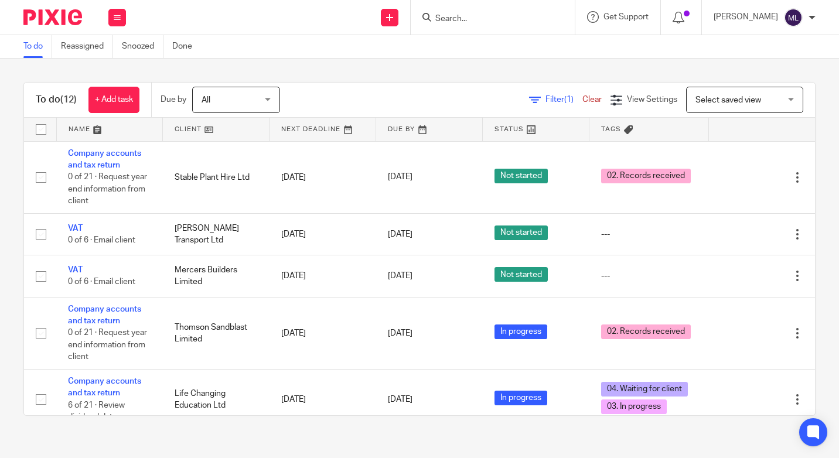 The height and width of the screenshot is (458, 839). What do you see at coordinates (728, 100) in the screenshot?
I see `span: Select saved view` at bounding box center [728, 100].